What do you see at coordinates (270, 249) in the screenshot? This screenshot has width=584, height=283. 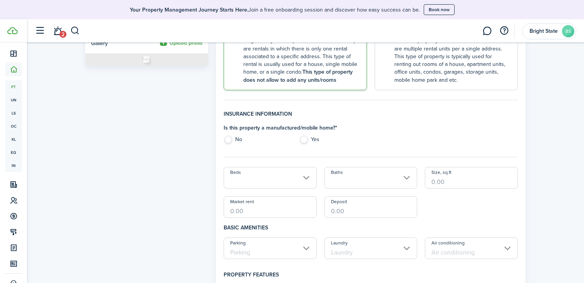 I see `input: Parking` at bounding box center [270, 249].